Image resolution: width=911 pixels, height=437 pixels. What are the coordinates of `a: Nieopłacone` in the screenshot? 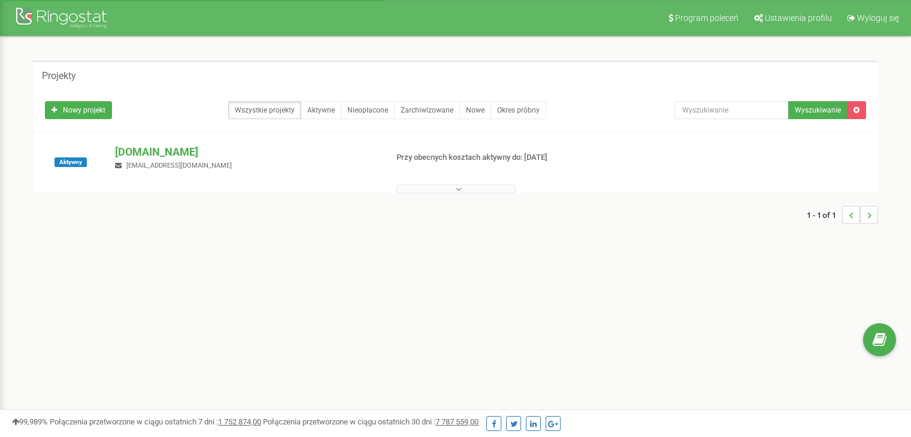 It's located at (368, 110).